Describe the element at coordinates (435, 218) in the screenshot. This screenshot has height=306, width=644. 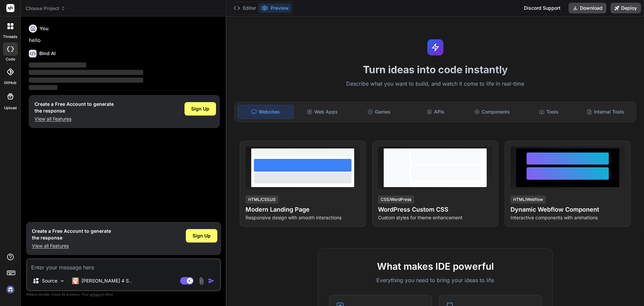
I see `p: Custom styles for theme enhancement` at that location.